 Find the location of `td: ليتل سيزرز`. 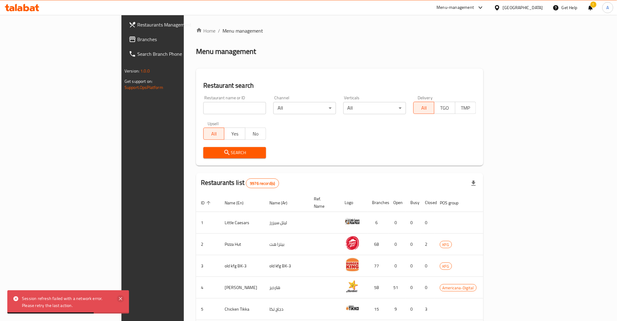

td: ليتل سيزرز is located at coordinates (287, 223).